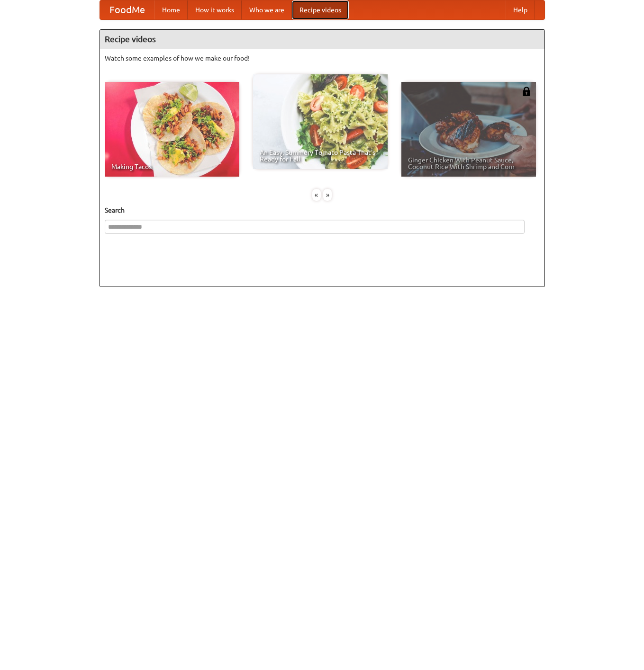 This screenshot has height=670, width=644. Describe the element at coordinates (320, 121) in the screenshot. I see `a: An Easy, Summery Tomato Pasta That's Ready for Fall` at that location.